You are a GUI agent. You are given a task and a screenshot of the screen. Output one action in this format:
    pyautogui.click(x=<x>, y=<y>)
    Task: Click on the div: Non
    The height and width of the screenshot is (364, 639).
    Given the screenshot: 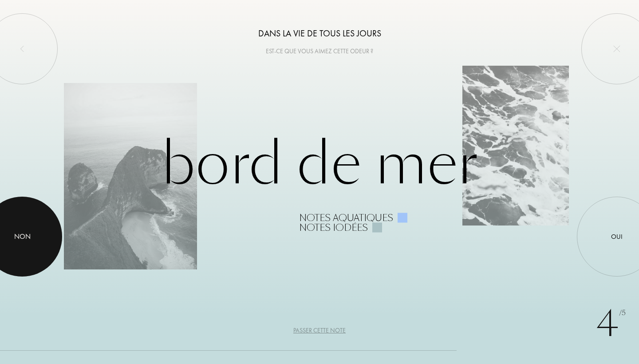 What is the action you would take?
    pyautogui.click(x=22, y=236)
    